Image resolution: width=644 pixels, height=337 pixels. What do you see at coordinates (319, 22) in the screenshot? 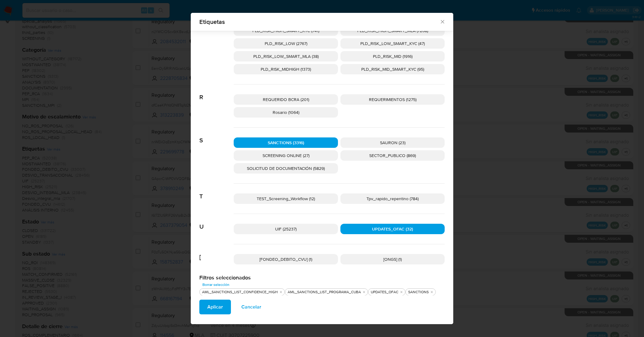
I see `span: Etiquetas` at bounding box center [319, 22].